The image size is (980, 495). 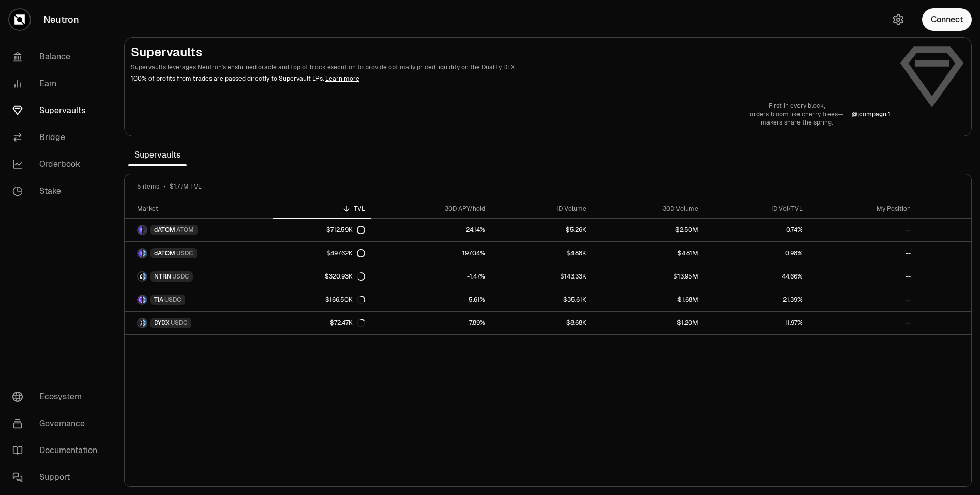 What do you see at coordinates (322, 323) in the screenshot?
I see `a: $72.47K` at bounding box center [322, 323].